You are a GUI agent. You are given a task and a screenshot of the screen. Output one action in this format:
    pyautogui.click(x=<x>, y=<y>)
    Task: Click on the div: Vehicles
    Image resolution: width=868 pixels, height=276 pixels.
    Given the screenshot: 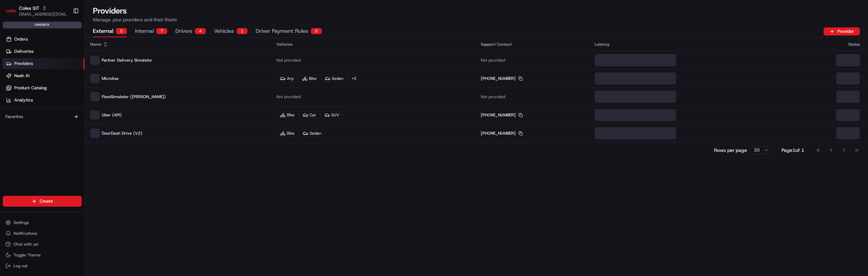 What is the action you would take?
    pyautogui.click(x=373, y=44)
    